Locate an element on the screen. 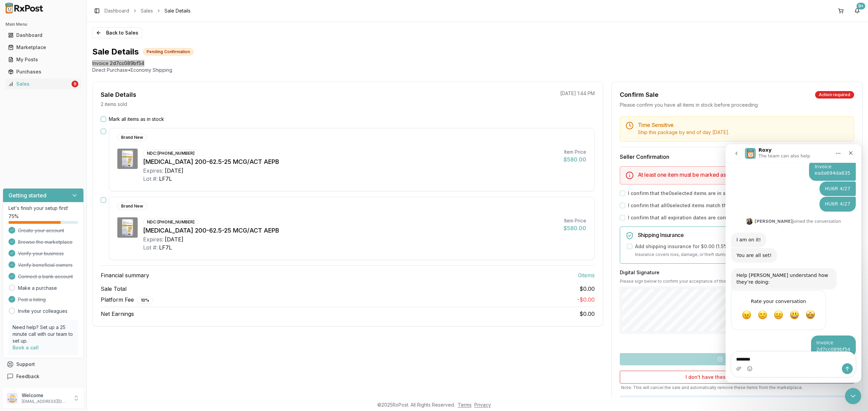  p: Please sign below to confirm your acceptance of this order is located at coordinates (737, 282).